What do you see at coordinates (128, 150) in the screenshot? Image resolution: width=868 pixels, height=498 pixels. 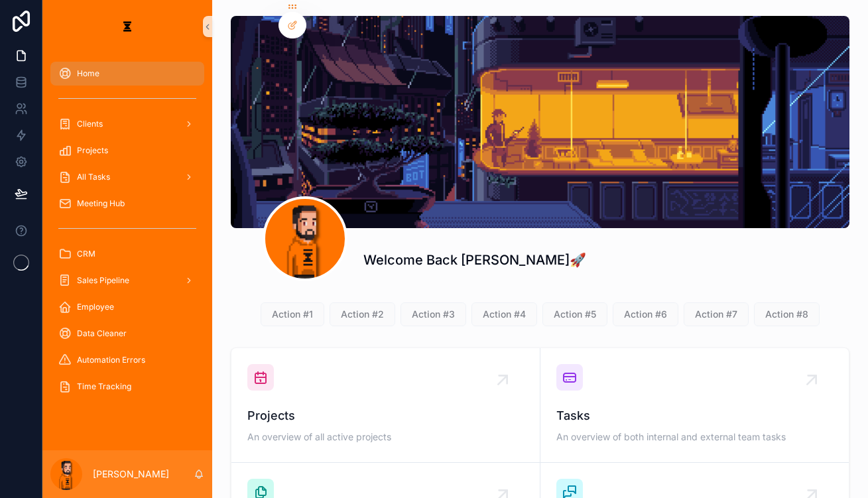 I see `a: Projects` at bounding box center [128, 150].